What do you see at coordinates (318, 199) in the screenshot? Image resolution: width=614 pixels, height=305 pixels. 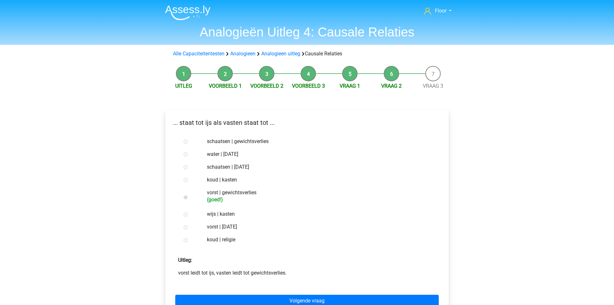 I see `h6: (goed!)` at bounding box center [318, 199].